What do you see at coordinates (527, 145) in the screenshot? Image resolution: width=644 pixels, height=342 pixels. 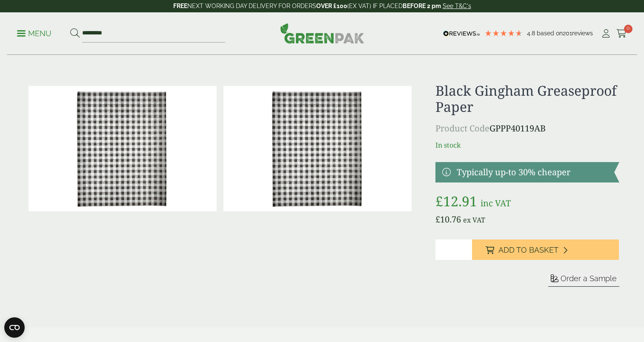 I see `p: In stock` at bounding box center [527, 145].